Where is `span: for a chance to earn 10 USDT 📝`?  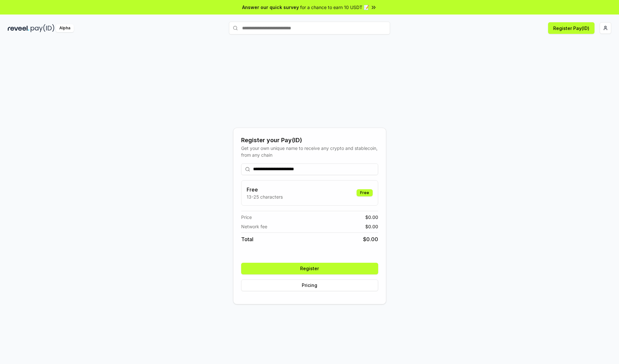
span: for a chance to earn 10 USDT 📝 is located at coordinates (335, 7).